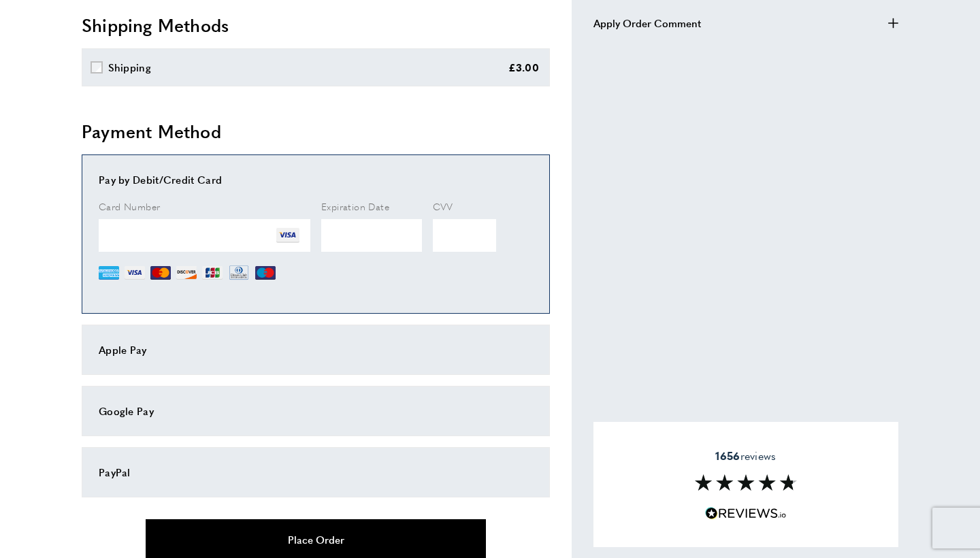 Image resolution: width=980 pixels, height=558 pixels. I want to click on span: Card Number, so click(129, 207).